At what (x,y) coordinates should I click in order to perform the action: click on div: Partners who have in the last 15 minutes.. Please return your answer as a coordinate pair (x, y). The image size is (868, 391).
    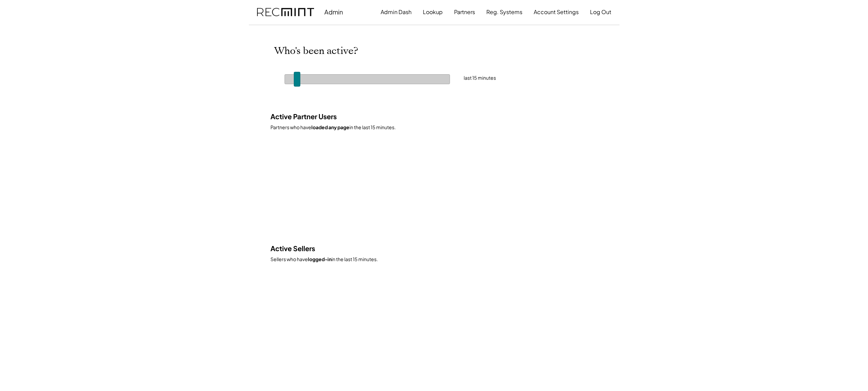
    Looking at the image, I should click on (432, 127).